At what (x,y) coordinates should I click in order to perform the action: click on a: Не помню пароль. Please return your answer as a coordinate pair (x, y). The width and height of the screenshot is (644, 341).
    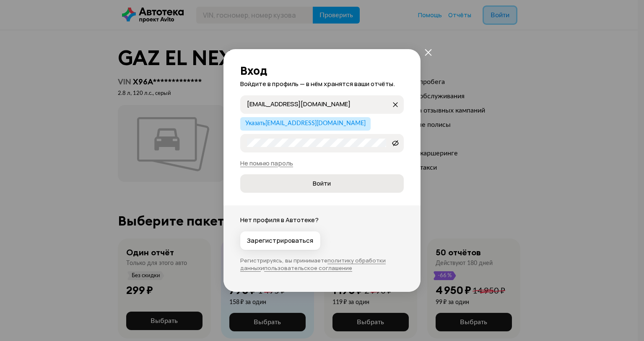
    Looking at the image, I should click on (267, 163).